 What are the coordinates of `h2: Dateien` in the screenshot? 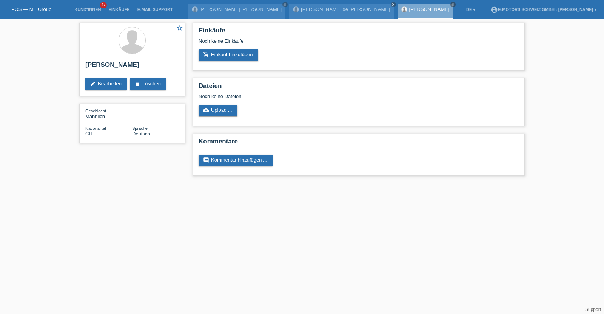 It's located at (358, 88).